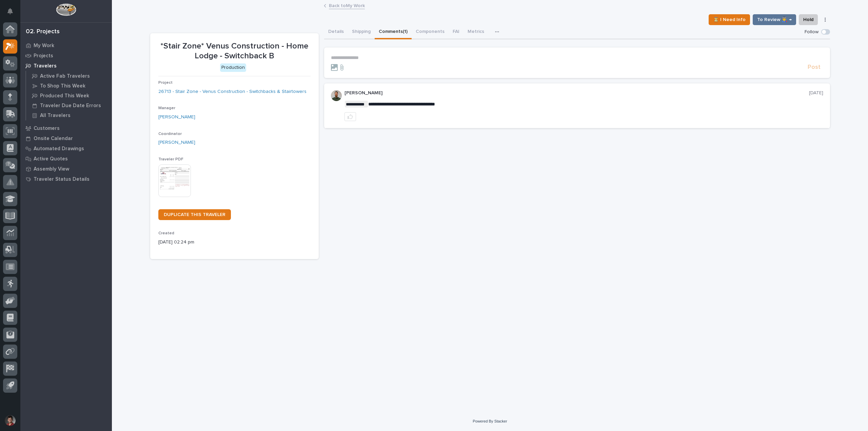  What do you see at coordinates (430, 32) in the screenshot?
I see `button: Components` at bounding box center [430, 32].